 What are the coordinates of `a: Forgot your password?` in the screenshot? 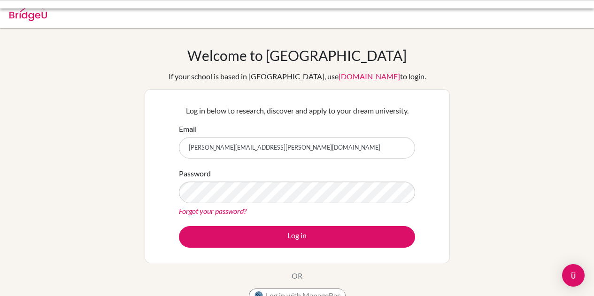 It's located at (213, 211).